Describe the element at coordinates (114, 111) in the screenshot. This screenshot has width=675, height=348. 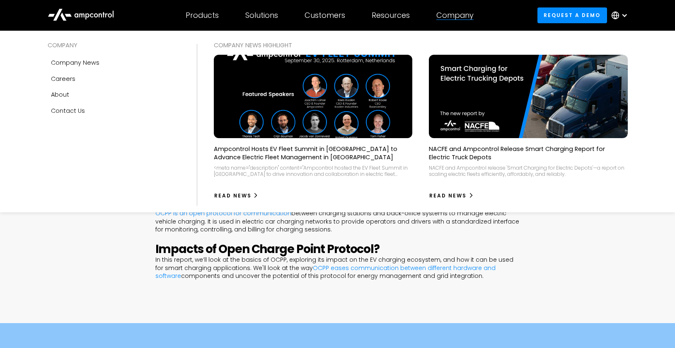
I see `a: Contact Us` at that location.